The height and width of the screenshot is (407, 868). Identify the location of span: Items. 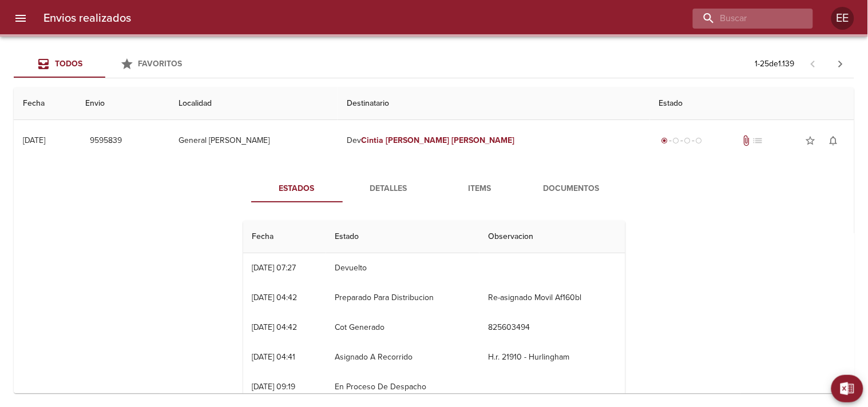
(480, 189).